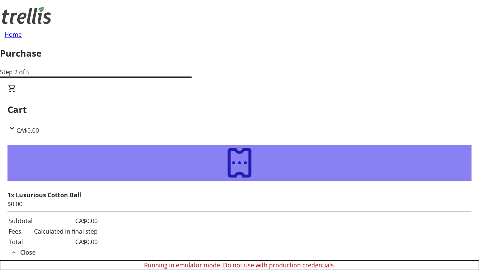 This screenshot has height=270, width=479. What do you see at coordinates (28, 130) in the screenshot?
I see `span: CA$0.00` at bounding box center [28, 130].